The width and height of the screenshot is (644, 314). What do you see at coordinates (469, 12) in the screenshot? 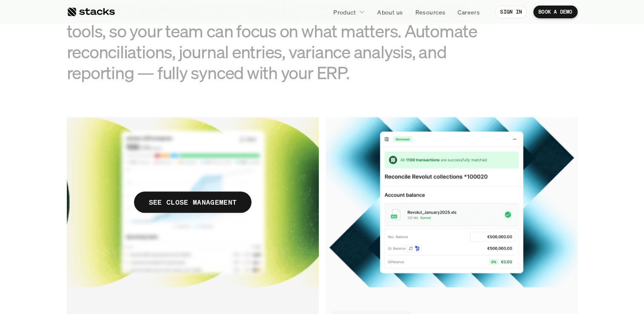
I see `p: Careers` at bounding box center [469, 12].